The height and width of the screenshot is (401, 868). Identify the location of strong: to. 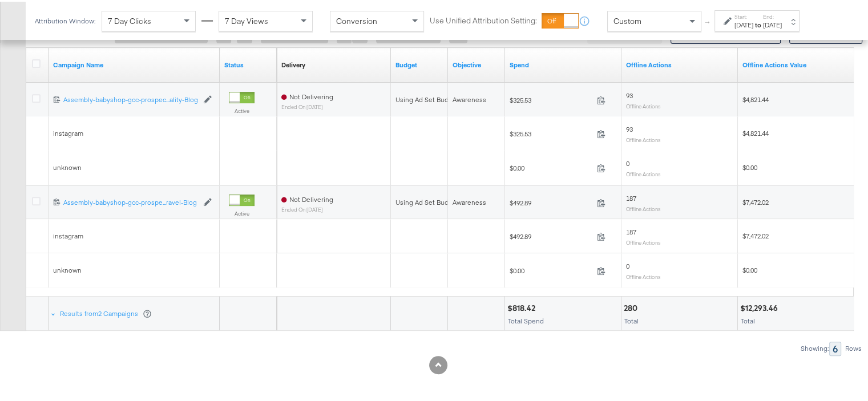
(758, 23).